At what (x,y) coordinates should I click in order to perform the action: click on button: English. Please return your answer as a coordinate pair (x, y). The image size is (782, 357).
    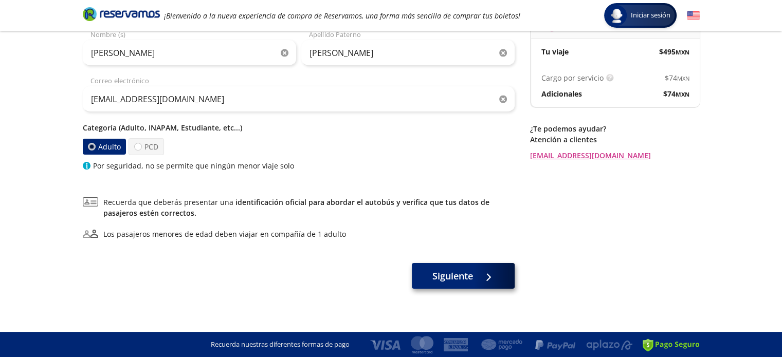
    Looking at the image, I should click on (693, 15).